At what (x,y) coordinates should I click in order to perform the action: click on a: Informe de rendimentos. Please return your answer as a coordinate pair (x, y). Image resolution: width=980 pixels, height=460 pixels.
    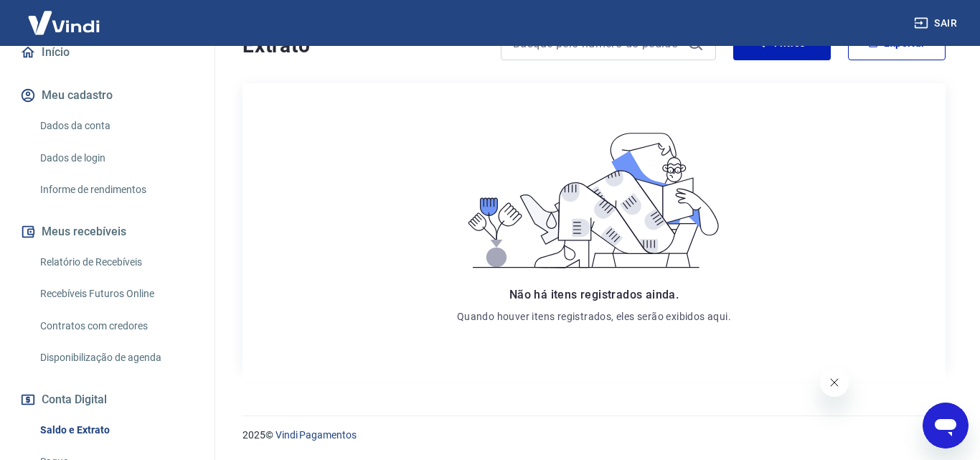
    Looking at the image, I should click on (115, 189).